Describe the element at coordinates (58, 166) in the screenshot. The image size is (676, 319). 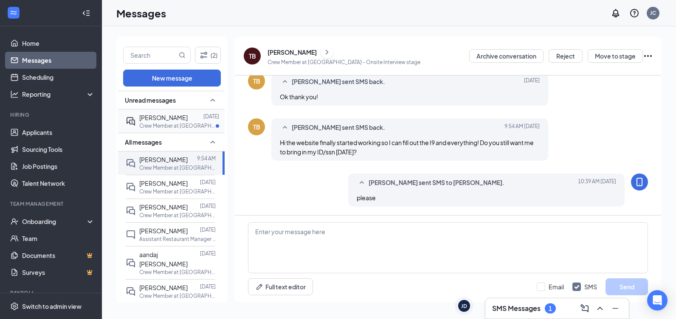
I see `a: Job Postings` at that location.